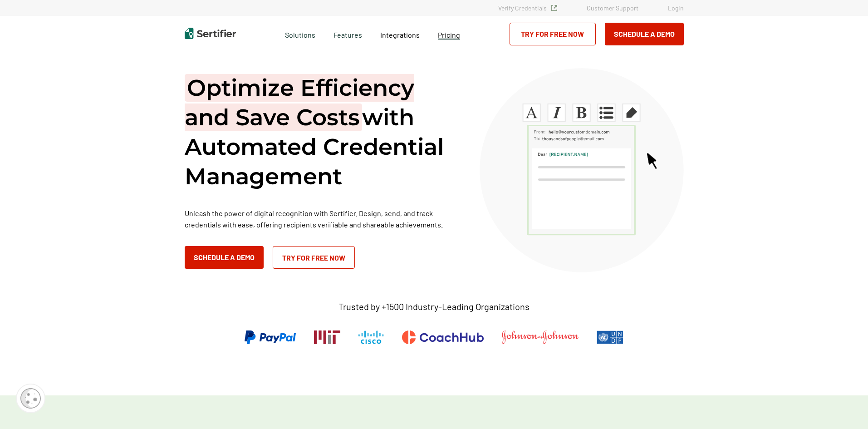 The width and height of the screenshot is (868, 429). What do you see at coordinates (210, 33) in the screenshot?
I see `img: Sertifier | Digital Credentialing Platform` at bounding box center [210, 33].